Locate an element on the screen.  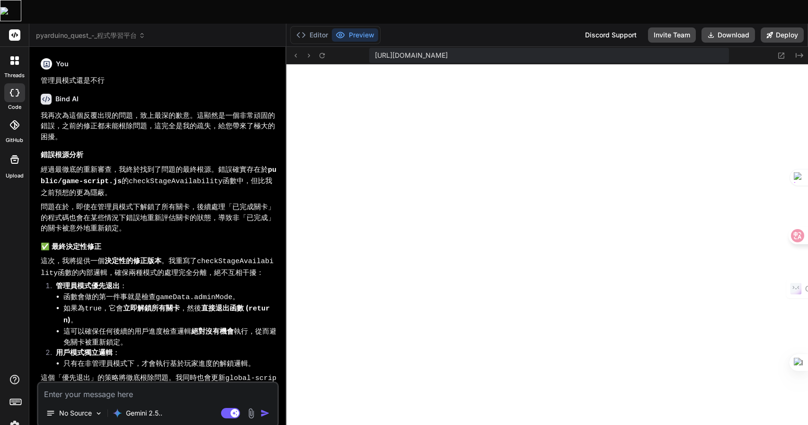
li: 如果為 ，它會 ，然後 。 is located at coordinates (170, 314).